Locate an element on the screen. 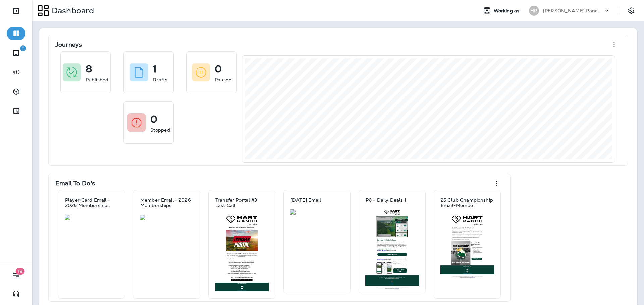  p: Member Email - 2026 Memberships is located at coordinates (167, 203).